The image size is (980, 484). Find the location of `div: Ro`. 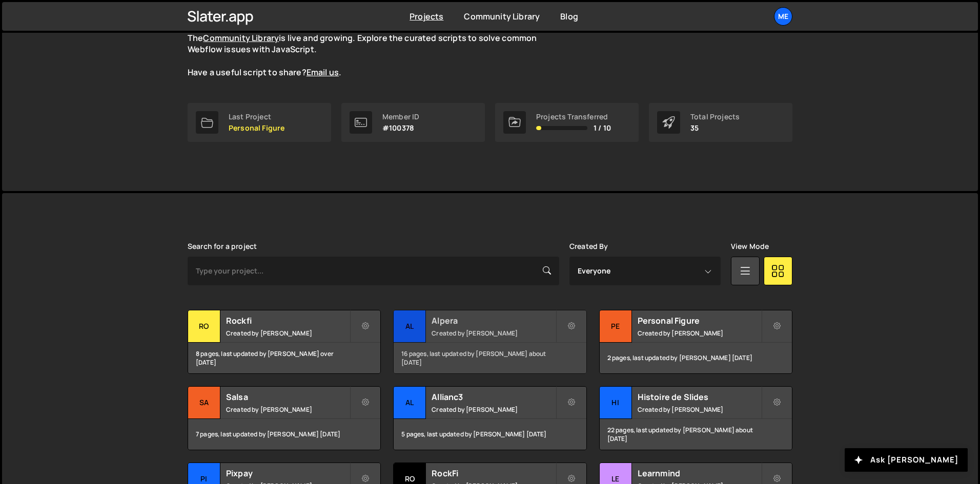

div: Ro is located at coordinates (204, 326).